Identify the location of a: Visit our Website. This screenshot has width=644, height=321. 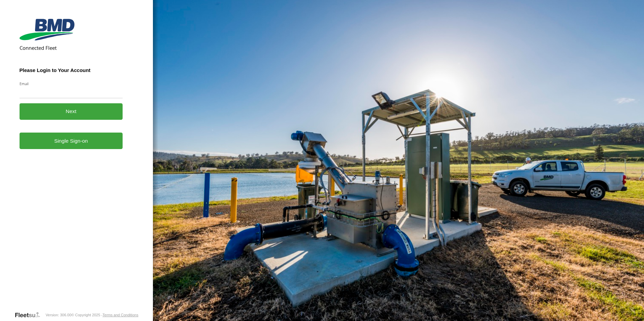
(30, 315).